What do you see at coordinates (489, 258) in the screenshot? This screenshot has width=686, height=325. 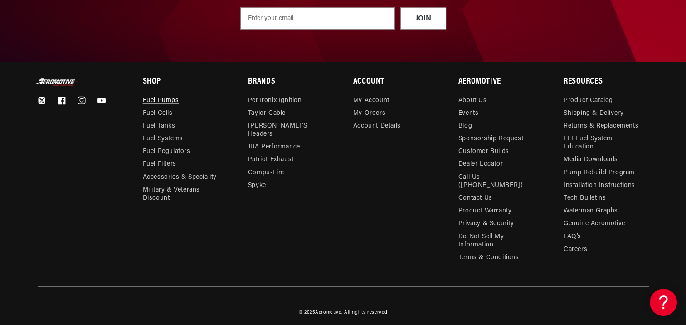 I see `a: Terms & Conditions` at bounding box center [489, 258].